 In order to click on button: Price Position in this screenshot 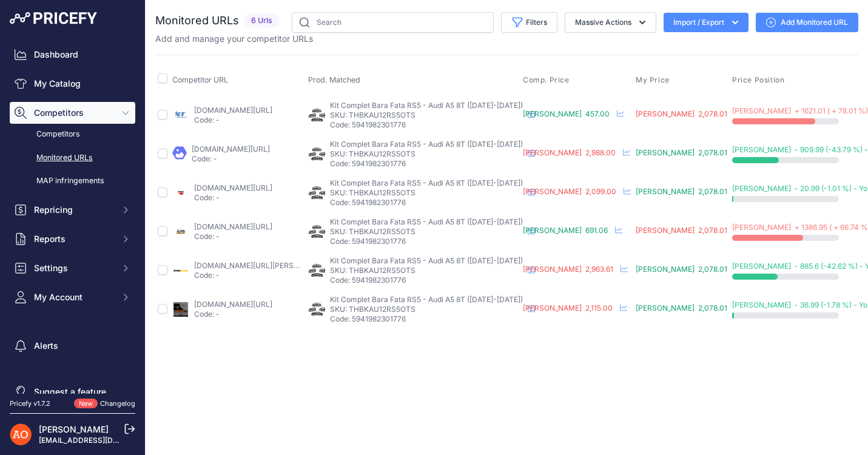, I will do `click(759, 80)`.